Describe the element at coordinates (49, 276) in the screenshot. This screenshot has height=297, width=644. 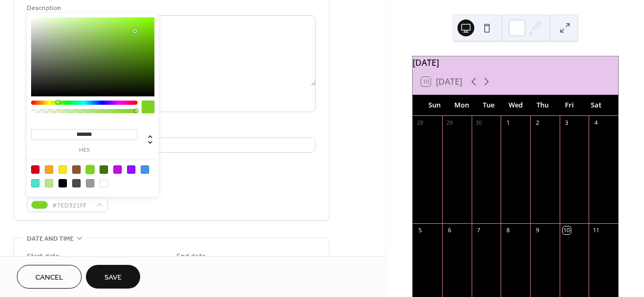
I see `a: Cancel` at that location.